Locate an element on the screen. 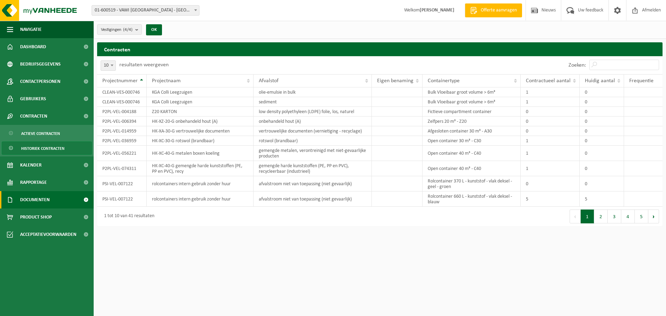 The width and height of the screenshot is (666, 316). span: Product Shop is located at coordinates (36, 217).